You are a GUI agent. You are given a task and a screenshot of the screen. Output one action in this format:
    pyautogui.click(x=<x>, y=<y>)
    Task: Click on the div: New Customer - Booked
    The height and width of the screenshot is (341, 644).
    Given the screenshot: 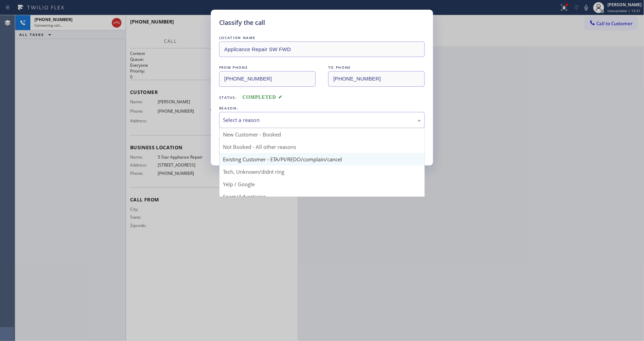 What is the action you would take?
    pyautogui.click(x=322, y=134)
    